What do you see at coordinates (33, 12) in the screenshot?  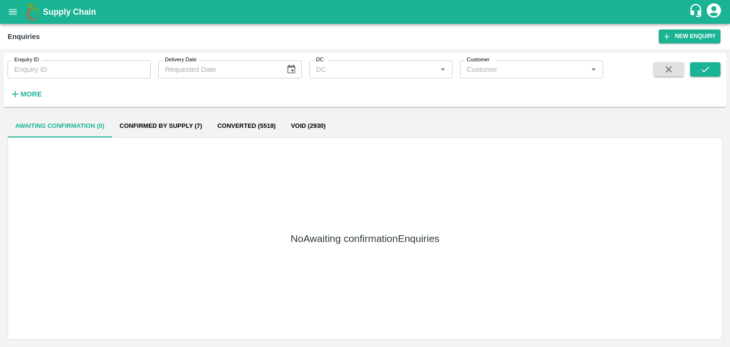 I see `img: logo` at bounding box center [33, 12].